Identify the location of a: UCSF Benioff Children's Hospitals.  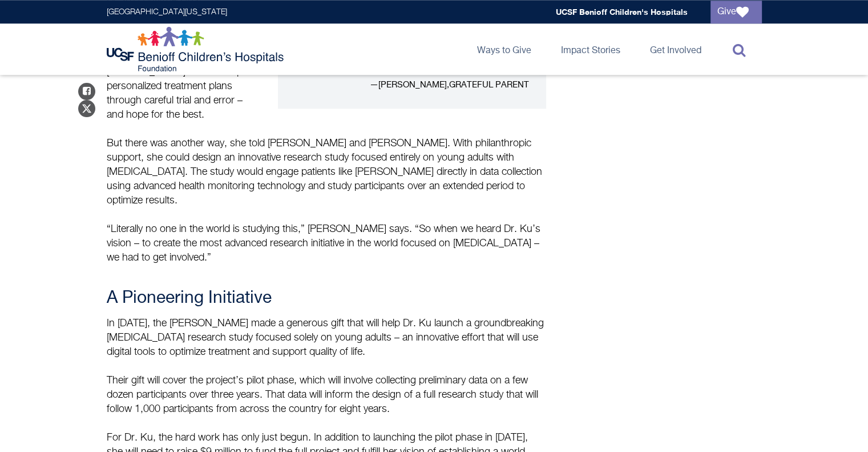
(621, 11).